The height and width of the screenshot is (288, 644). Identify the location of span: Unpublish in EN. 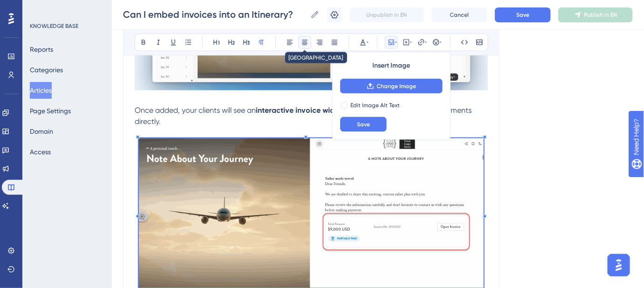
(387, 15).